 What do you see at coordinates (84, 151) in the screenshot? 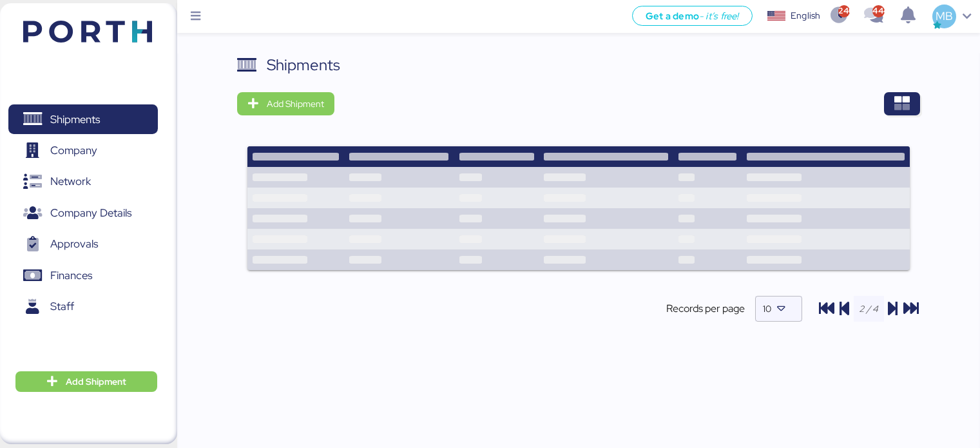
I see `a: Company` at bounding box center [84, 151].